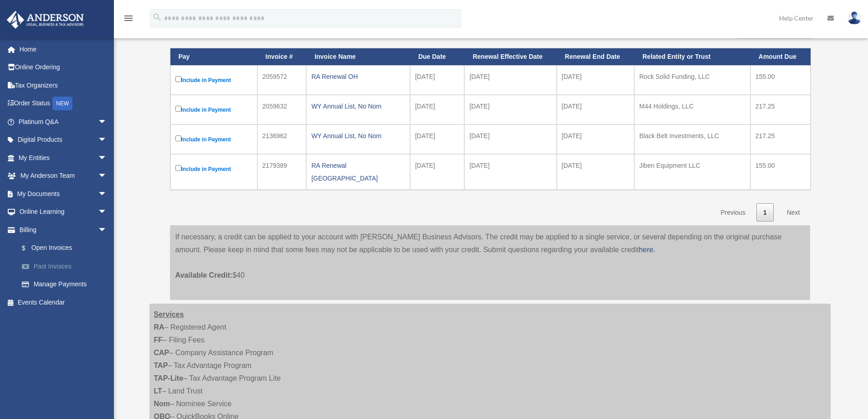 The width and height of the screenshot is (868, 419). Describe the element at coordinates (855, 18) in the screenshot. I see `img: User Pic` at that location.